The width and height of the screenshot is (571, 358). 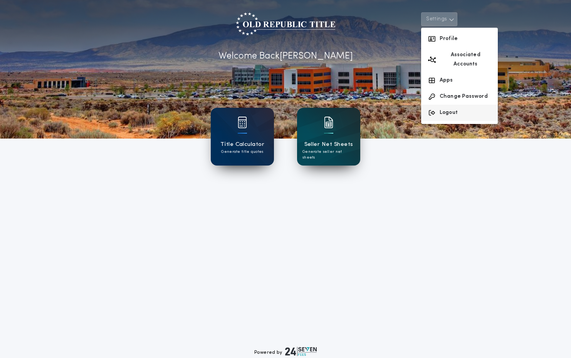 I want to click on img: logo, so click(x=301, y=352).